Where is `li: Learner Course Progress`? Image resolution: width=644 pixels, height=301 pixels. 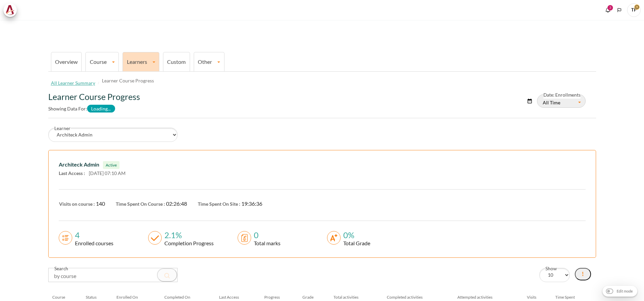
li: Learner Course Progress is located at coordinates (126, 83).